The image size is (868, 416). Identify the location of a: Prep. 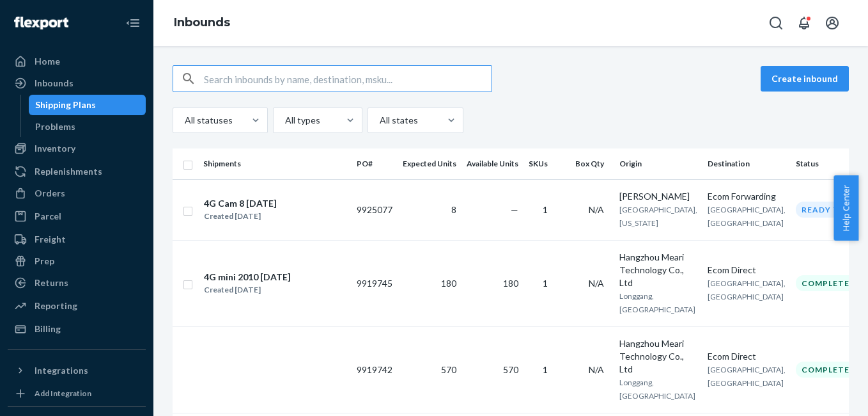
(77, 261).